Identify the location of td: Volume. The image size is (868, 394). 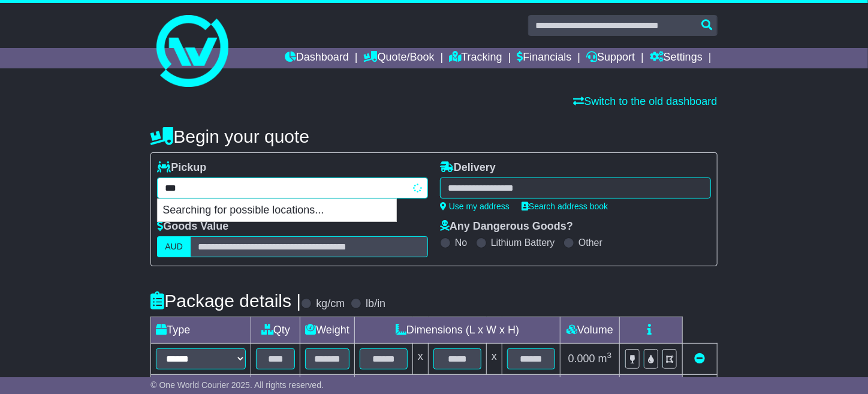
(590, 331).